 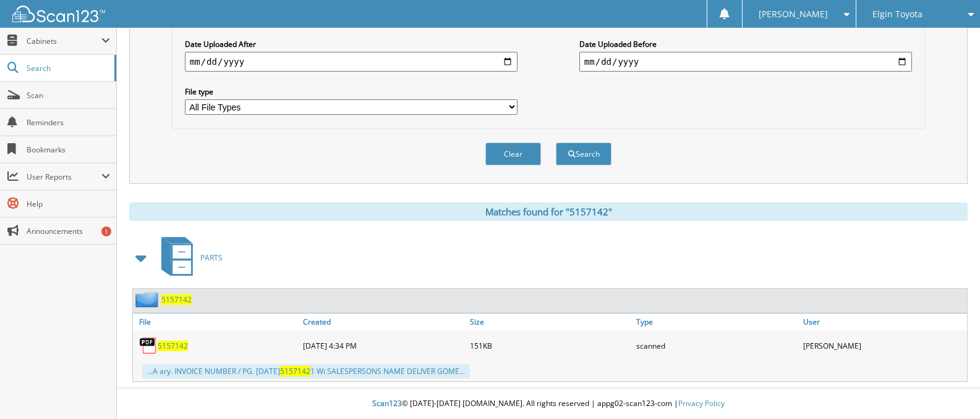 What do you see at coordinates (383, 322) in the screenshot?
I see `a: Created` at bounding box center [383, 322].